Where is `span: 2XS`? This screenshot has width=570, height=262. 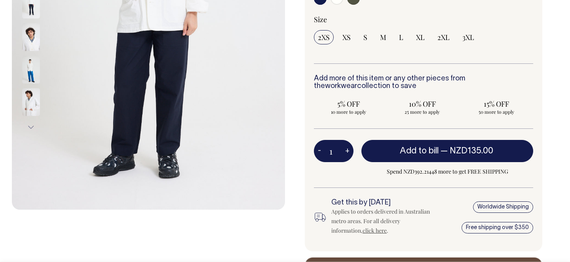
span: 2XS is located at coordinates (324, 37).